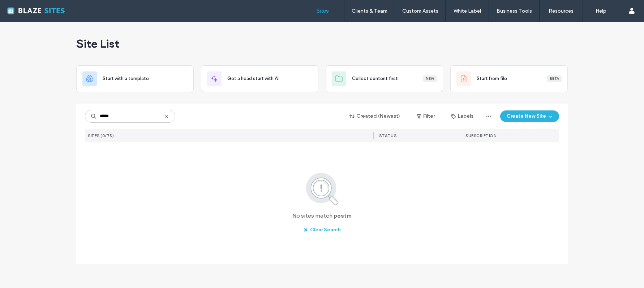 The image size is (644, 288). What do you see at coordinates (514, 11) in the screenshot?
I see `label: Business Tools` at bounding box center [514, 11].